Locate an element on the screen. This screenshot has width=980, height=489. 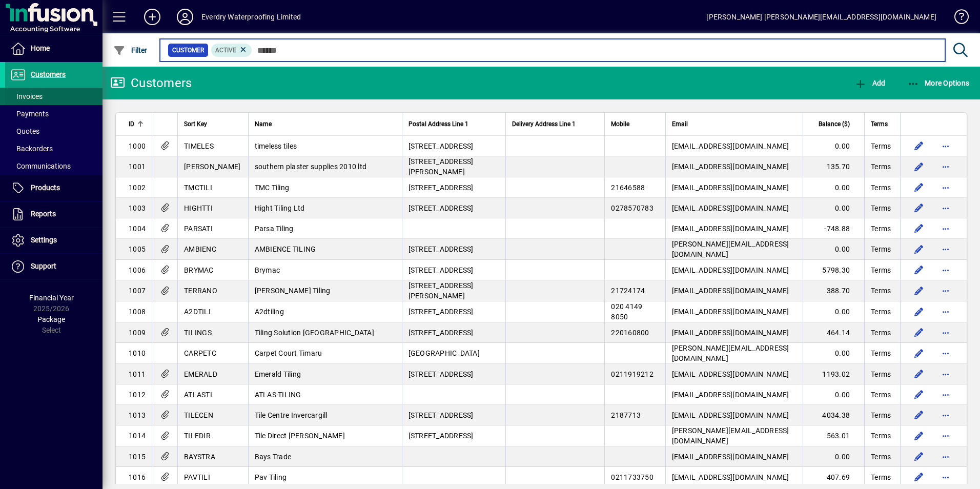
span: Customers is located at coordinates (49, 74).